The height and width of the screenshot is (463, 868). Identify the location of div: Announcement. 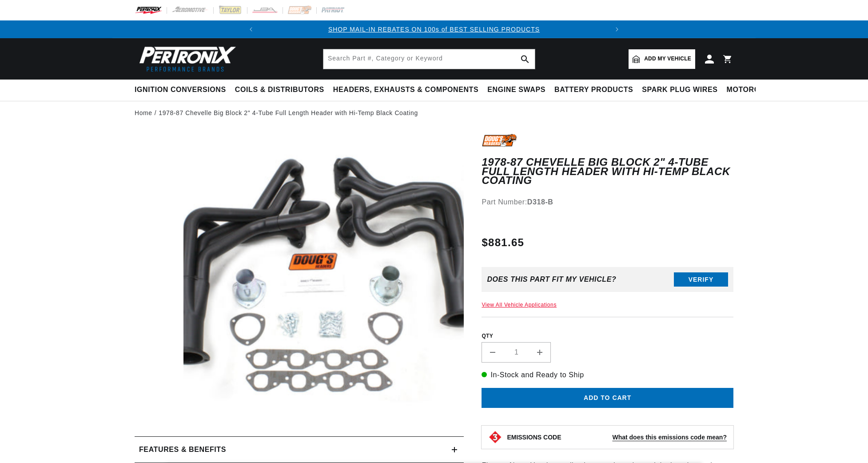
(434, 29).